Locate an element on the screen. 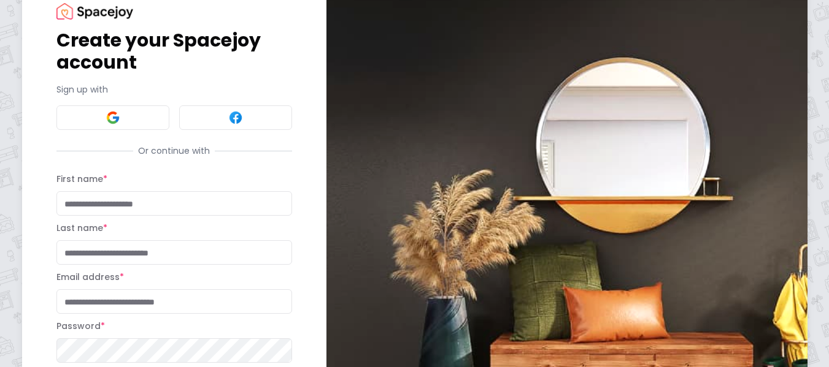 The height and width of the screenshot is (367, 829). img: Spacejoy Logo is located at coordinates (94, 11).